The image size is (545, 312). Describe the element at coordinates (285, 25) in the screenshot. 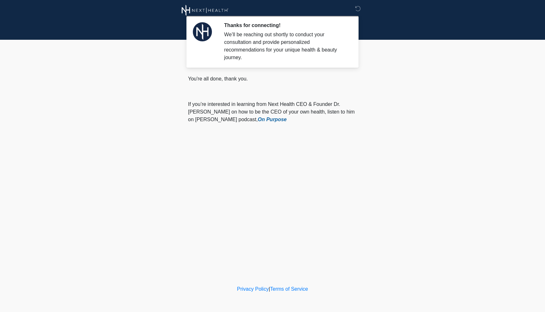

I see `h2: Thanks for connecting!` at that location.